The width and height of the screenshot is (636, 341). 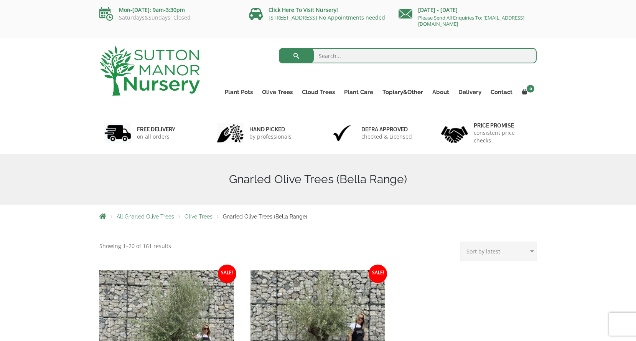 What do you see at coordinates (408, 56) in the screenshot?
I see `input: Search...` at bounding box center [408, 56].